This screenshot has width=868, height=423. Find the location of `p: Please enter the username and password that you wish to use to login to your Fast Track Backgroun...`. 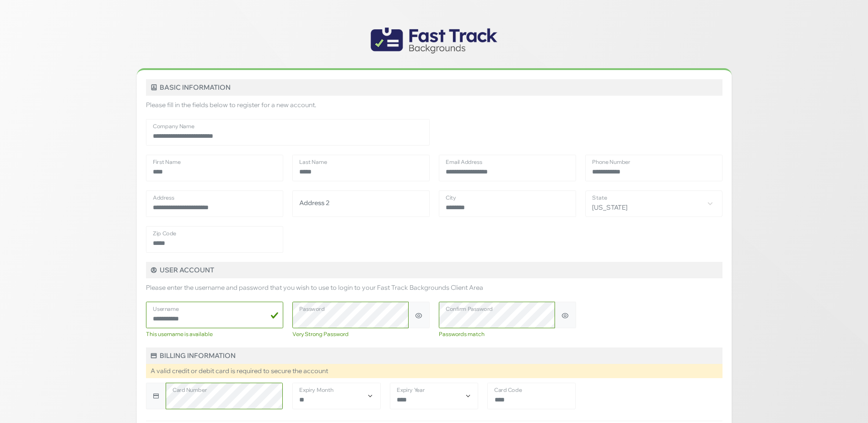

p: Please enter the username and password that you wish to use to login to your Fast Track Backgroun... is located at coordinates (434, 287).